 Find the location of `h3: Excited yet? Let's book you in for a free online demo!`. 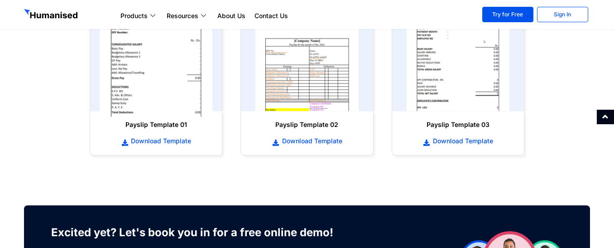

h3: Excited yet? Let's book you in for a free online demo! is located at coordinates (199, 232).